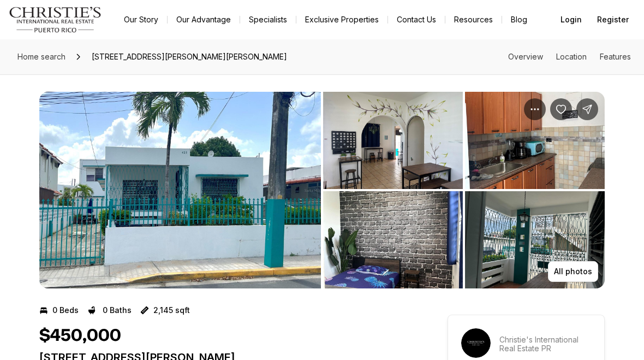  What do you see at coordinates (561, 109) in the screenshot?
I see `button: Save Property: 423 Francisco Sein URB FLORAL PARK` at bounding box center [561, 109].